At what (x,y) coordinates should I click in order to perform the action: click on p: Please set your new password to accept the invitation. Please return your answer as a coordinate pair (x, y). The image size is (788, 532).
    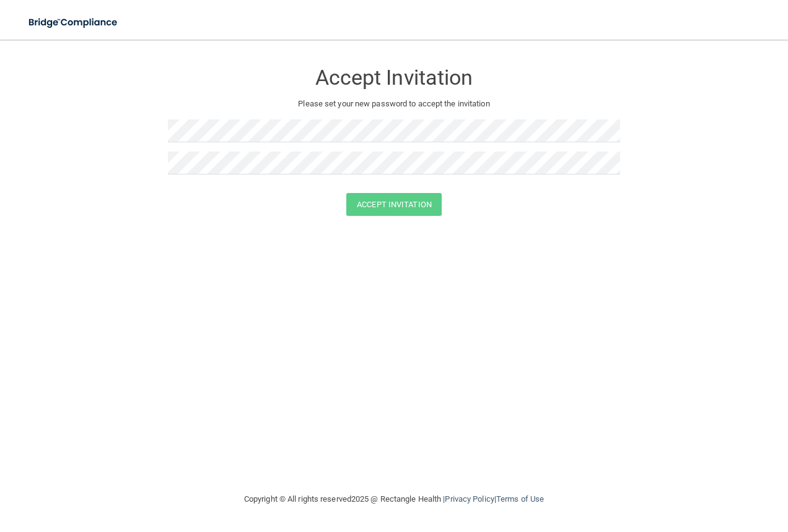
    Looking at the image, I should click on (394, 104).